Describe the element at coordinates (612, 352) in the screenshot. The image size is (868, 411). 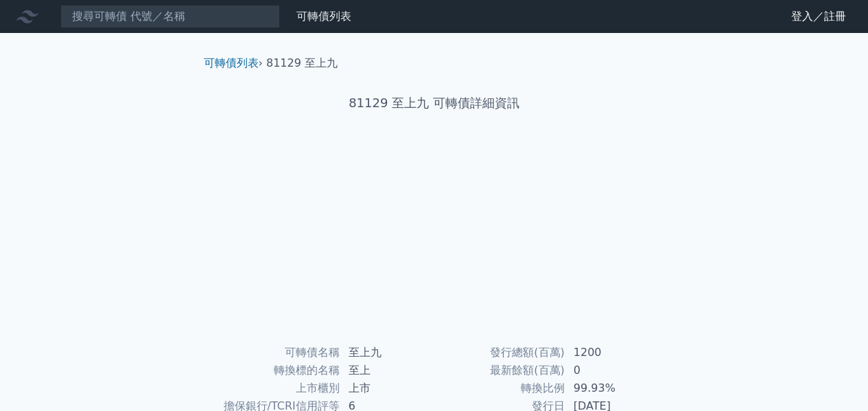
I see `td: 1200` at that location.